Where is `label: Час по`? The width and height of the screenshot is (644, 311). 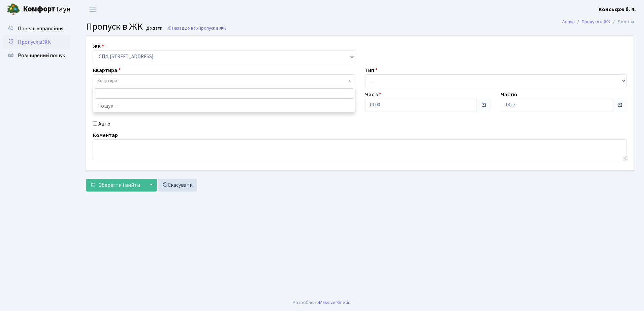
label: Час по is located at coordinates (509, 94).